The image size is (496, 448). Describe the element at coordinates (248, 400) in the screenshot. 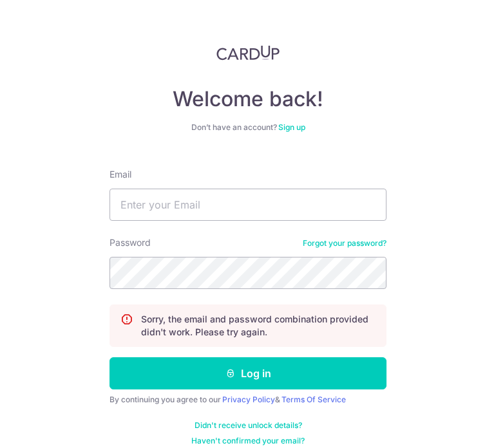

I see `div: By continuing you agree to our &` at that location.